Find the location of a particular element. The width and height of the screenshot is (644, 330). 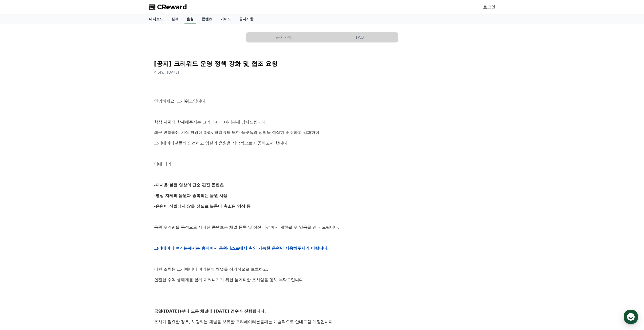

a: 로그인 is located at coordinates (489, 7).